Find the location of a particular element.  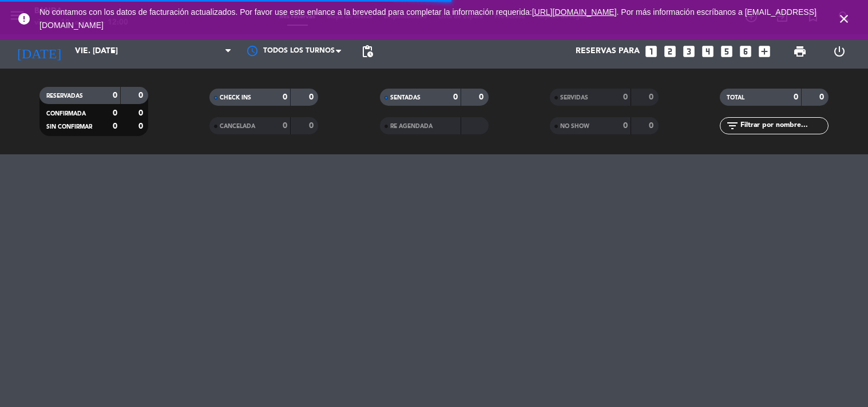

span: CONFIRMADA is located at coordinates (65, 114).